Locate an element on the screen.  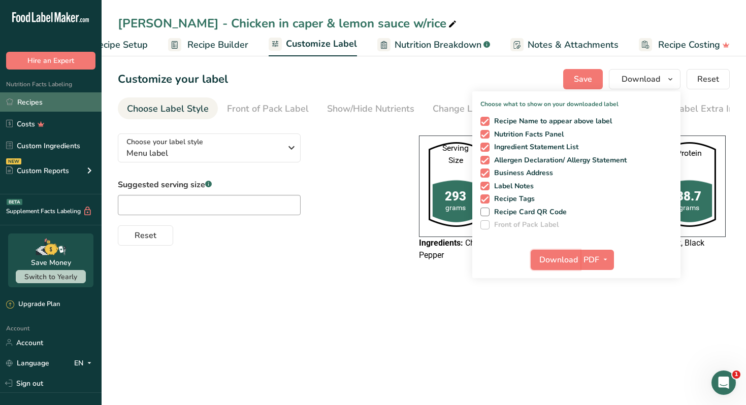
span: Save is located at coordinates (583, 79).